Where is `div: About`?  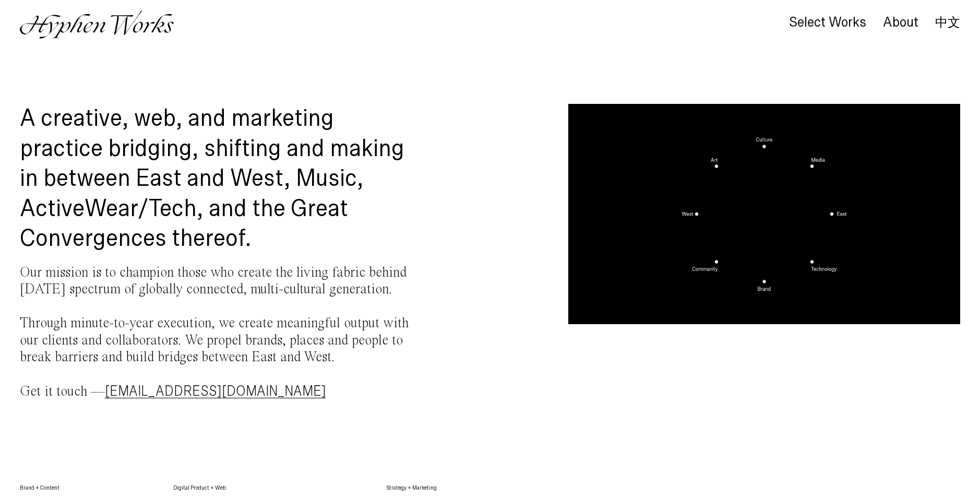
div: About is located at coordinates (900, 23).